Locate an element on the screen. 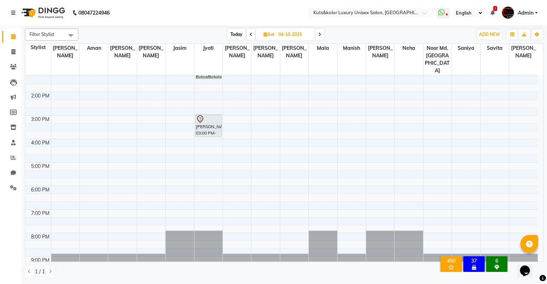 The height and width of the screenshot is (284, 547). div: 7:00 PM is located at coordinates (40, 213).